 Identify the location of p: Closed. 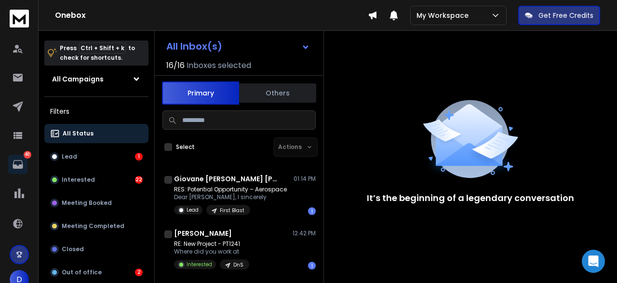
(73, 249).